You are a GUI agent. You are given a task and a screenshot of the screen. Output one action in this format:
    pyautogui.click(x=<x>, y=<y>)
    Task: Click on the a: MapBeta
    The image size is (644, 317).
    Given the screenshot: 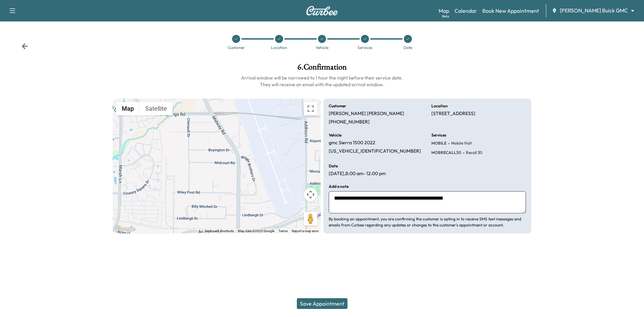 What is the action you would take?
    pyautogui.click(x=444, y=11)
    